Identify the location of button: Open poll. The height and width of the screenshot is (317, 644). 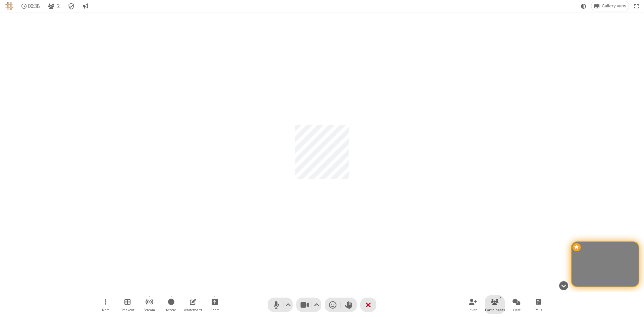
(538, 305).